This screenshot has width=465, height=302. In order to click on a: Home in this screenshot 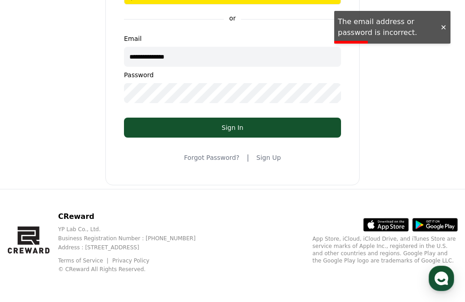, I will do `click(31, 238)`.